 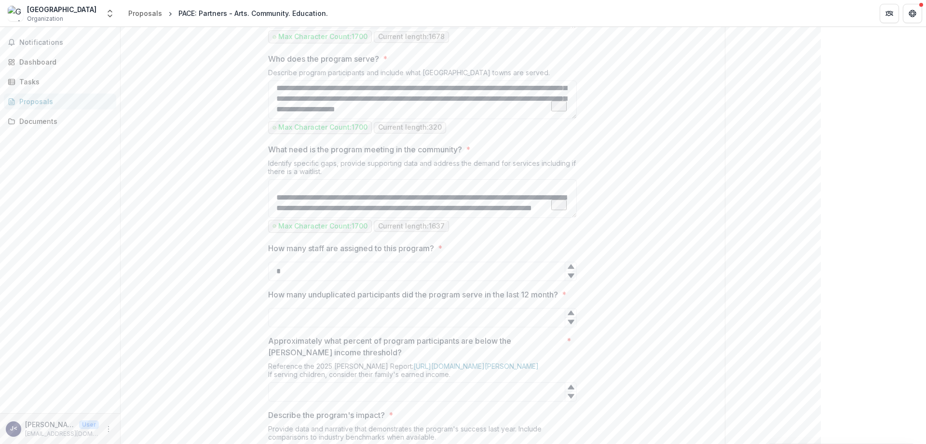 I want to click on span: Organization, so click(x=45, y=19).